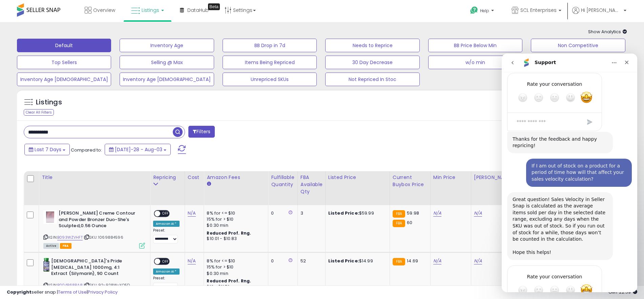 Image resolution: width=644 pixels, height=299 pixels. What do you see at coordinates (64, 63) in the screenshot?
I see `button: Top Sellers` at bounding box center [64, 63].